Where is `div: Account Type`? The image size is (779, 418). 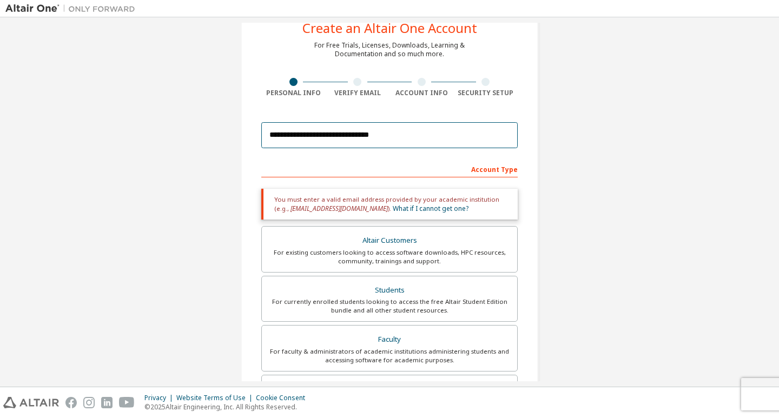
div: Account Type is located at coordinates (390, 169).